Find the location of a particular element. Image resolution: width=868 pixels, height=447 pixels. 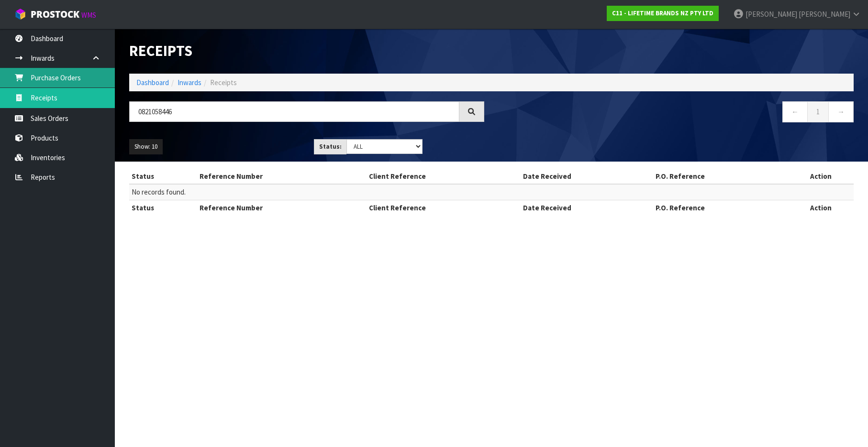

button: Show: 10 is located at coordinates (146, 147).